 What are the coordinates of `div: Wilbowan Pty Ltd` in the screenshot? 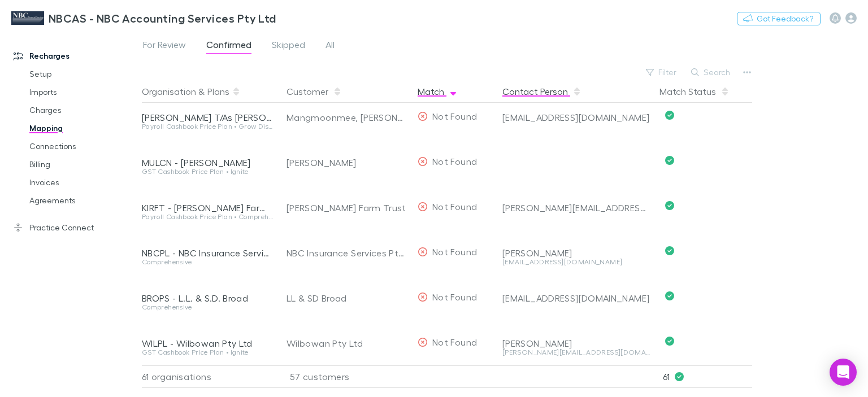 It's located at (347, 343).